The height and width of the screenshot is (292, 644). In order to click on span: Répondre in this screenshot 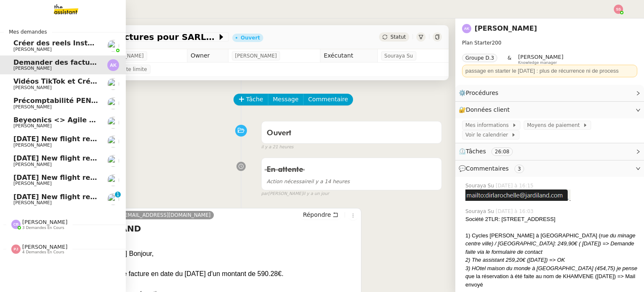, I will do `click(316, 215)`.